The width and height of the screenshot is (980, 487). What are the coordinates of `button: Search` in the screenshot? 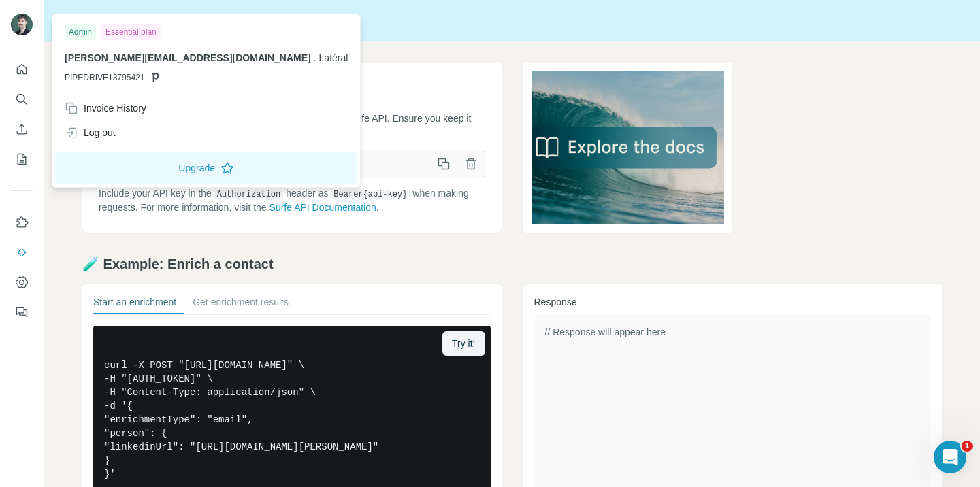 It's located at (21, 99).